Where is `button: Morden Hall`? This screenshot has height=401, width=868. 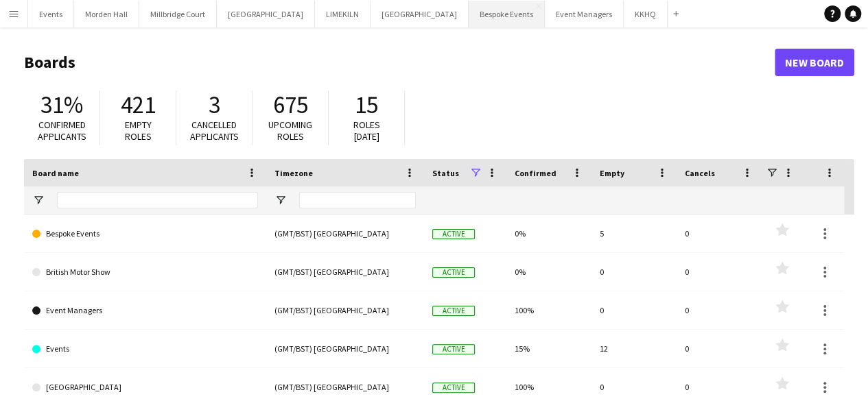
button: Morden Hall is located at coordinates (106, 13).